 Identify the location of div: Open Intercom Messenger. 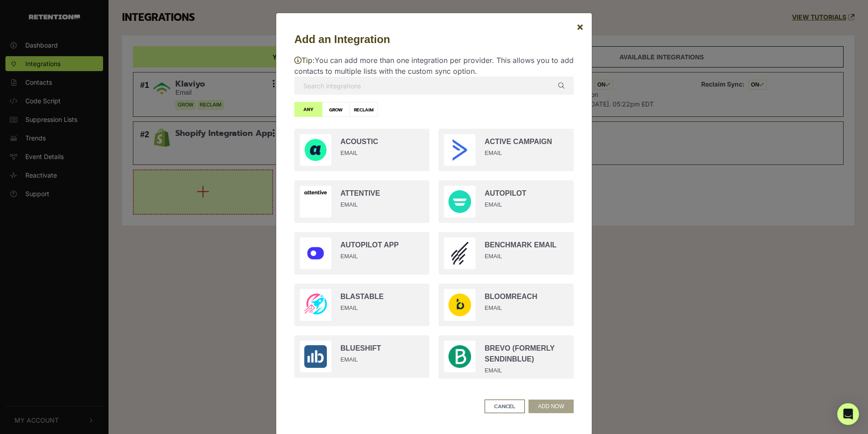
(848, 413).